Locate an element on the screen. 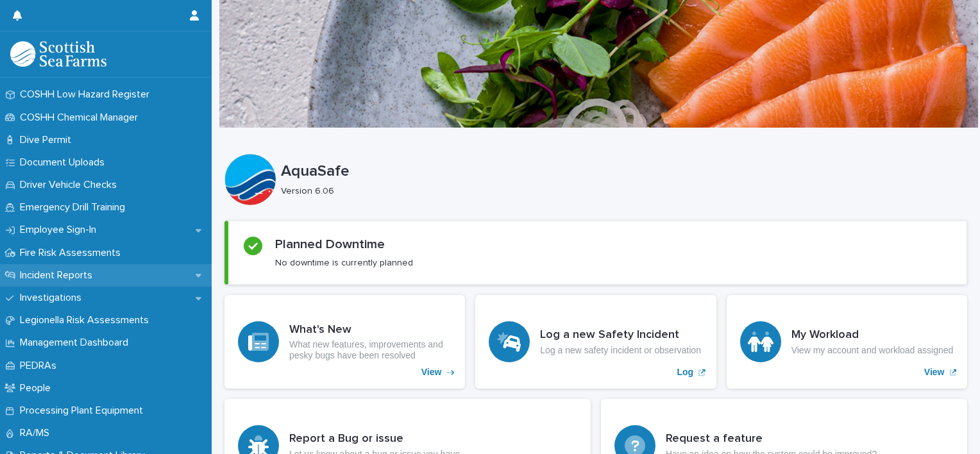 This screenshot has height=454, width=980. h3: Report a Bug or issue is located at coordinates (374, 439).